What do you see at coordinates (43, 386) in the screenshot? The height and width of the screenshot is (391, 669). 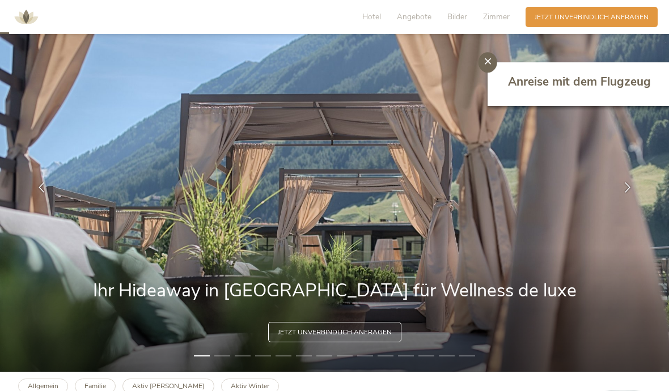 I see `b: Allgemein` at bounding box center [43, 386].